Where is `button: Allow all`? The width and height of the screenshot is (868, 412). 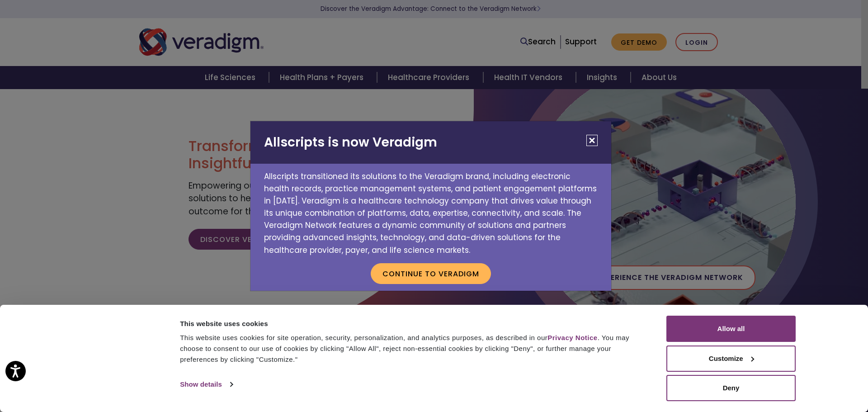
button: Allow all is located at coordinates (731, 329).